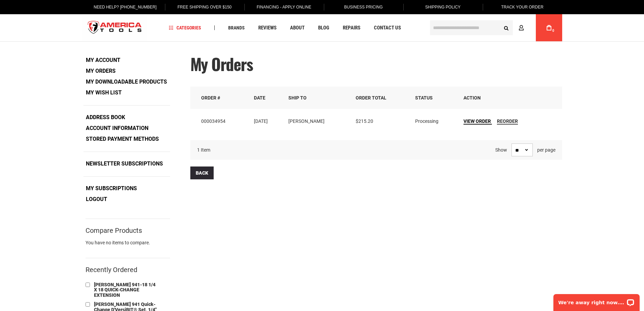 This screenshot has width=644, height=311. Describe the element at coordinates (443, 7) in the screenshot. I see `span: Shipping Policy` at that location.